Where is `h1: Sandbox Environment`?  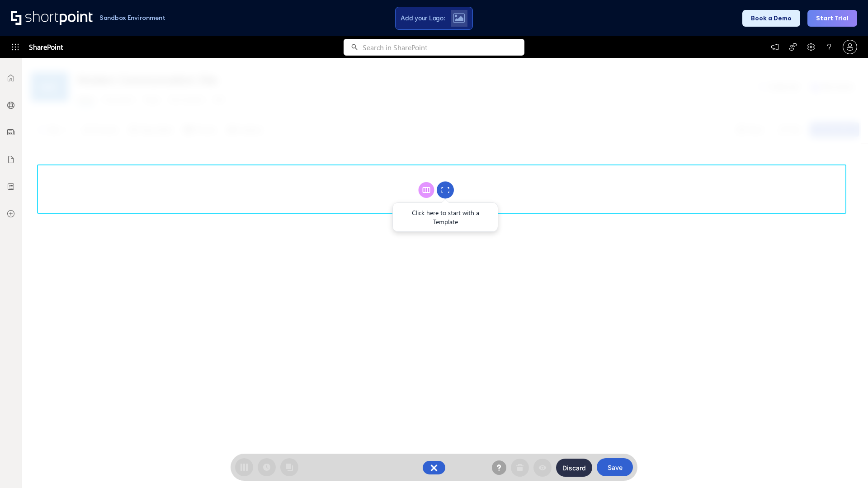
h1: Sandbox Environment is located at coordinates (132, 17).